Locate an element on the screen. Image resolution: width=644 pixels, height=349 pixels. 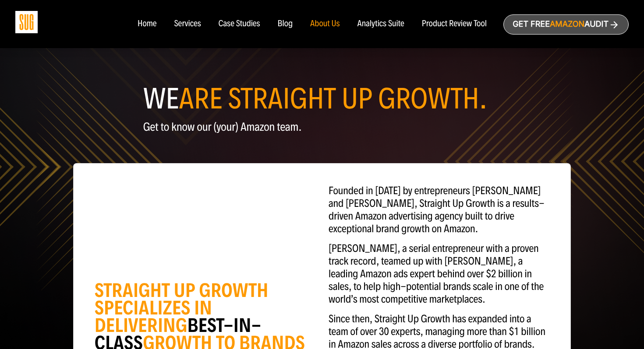
a: About Us is located at coordinates (325, 24).